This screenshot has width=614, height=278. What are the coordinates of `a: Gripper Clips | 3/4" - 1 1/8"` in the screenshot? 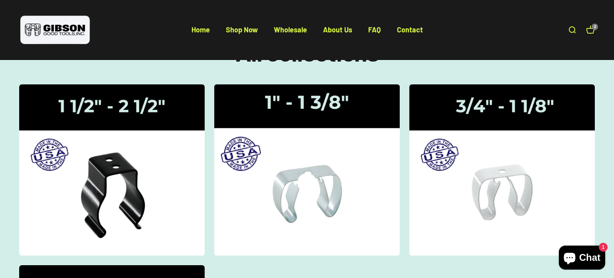 It's located at (502, 170).